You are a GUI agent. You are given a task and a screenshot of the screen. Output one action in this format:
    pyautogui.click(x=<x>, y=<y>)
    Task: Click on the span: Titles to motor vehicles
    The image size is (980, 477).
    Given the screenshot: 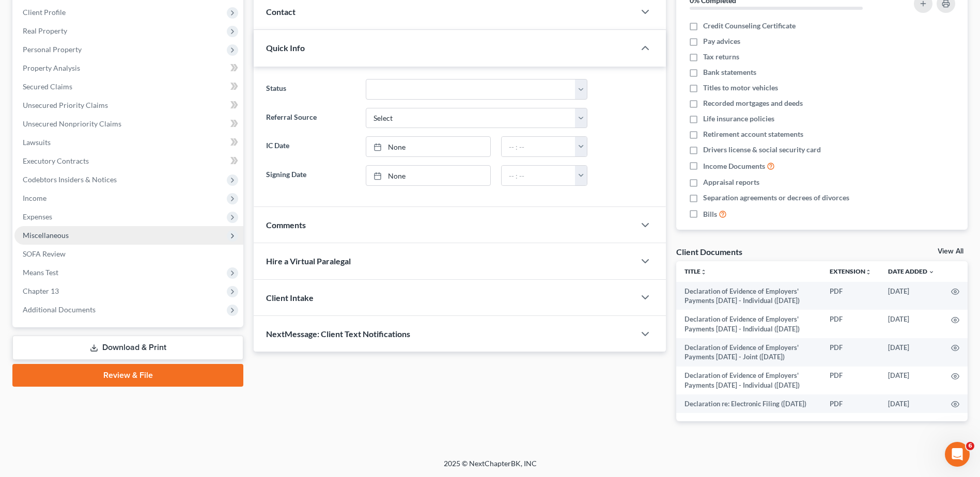 What is the action you would take?
    pyautogui.click(x=740, y=88)
    